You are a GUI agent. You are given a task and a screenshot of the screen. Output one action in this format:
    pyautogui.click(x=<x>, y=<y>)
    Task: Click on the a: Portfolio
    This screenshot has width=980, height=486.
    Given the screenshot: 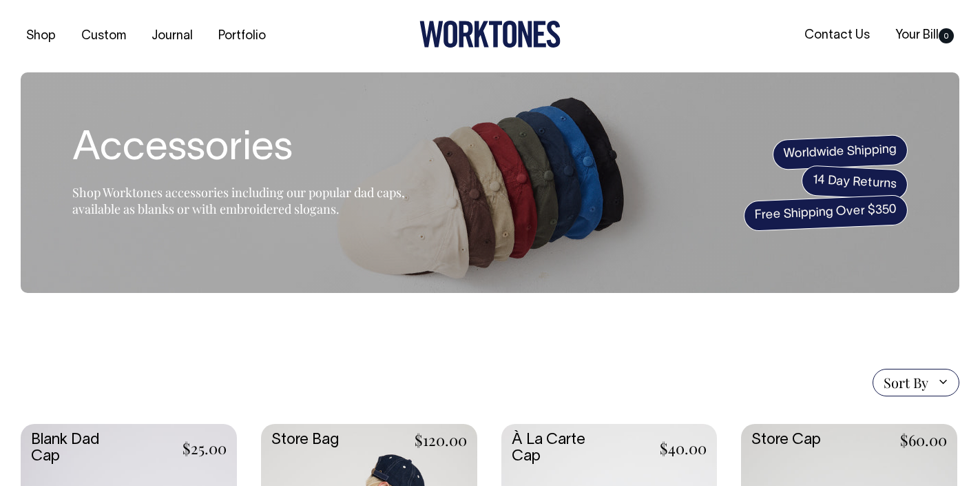 What is the action you would take?
    pyautogui.click(x=242, y=36)
    